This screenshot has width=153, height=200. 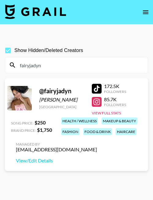 What do you see at coordinates (35, 12) in the screenshot?
I see `img: Grail Talent` at bounding box center [35, 12].